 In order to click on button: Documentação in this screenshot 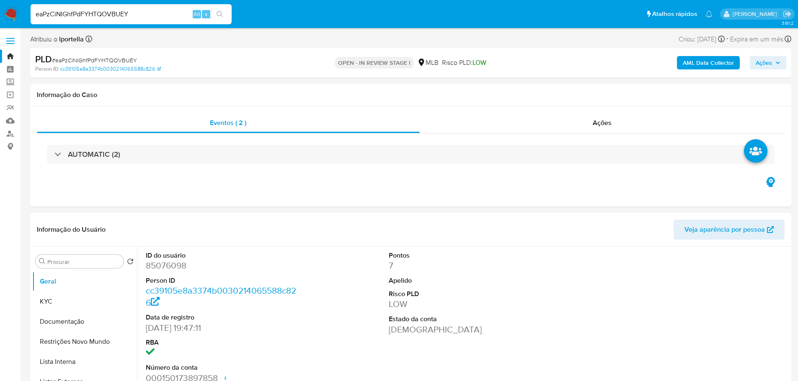, I will do `click(85, 322)`.